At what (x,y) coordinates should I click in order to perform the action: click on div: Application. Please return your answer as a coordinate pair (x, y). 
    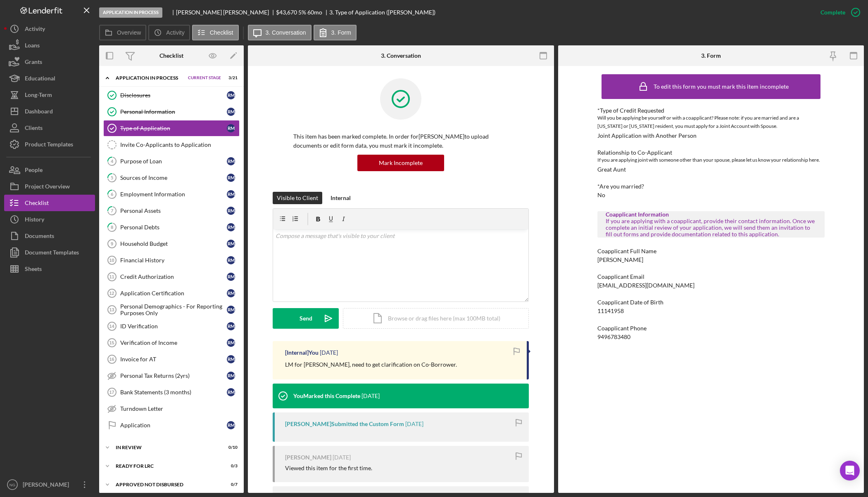
    Looking at the image, I should click on (173, 425).